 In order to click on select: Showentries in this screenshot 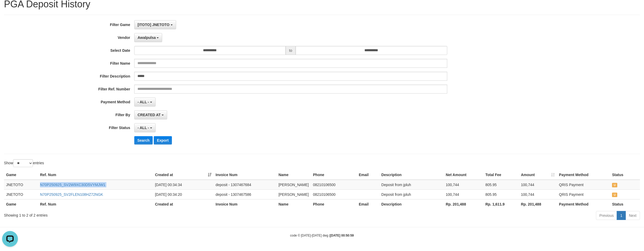, I will do `click(23, 163)`.